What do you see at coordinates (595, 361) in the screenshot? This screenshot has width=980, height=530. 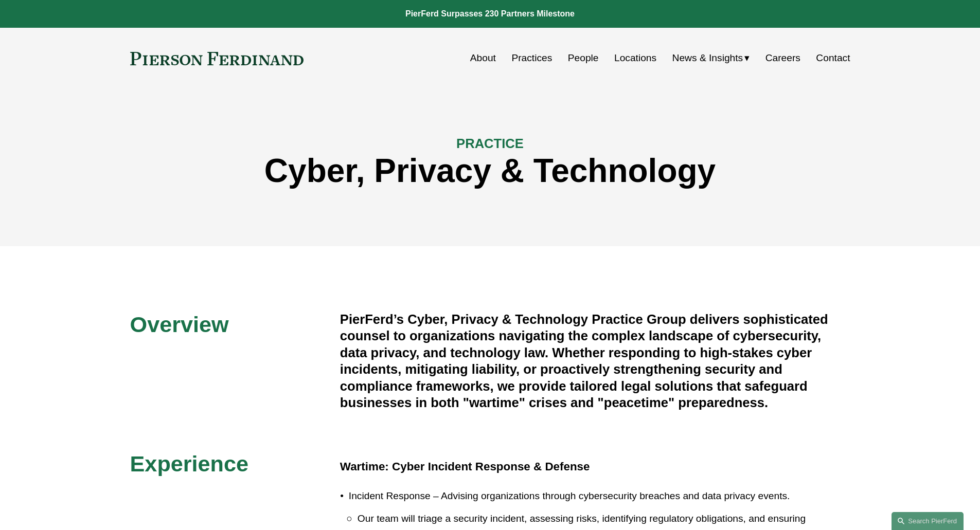 I see `h4: PierFerd’s Cyber, Privacy & Technology Practice Group delivers sophisticated counsel to organizat...` at bounding box center [595, 361].